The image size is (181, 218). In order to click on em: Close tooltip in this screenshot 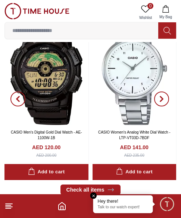, I will do `click(93, 196)`.